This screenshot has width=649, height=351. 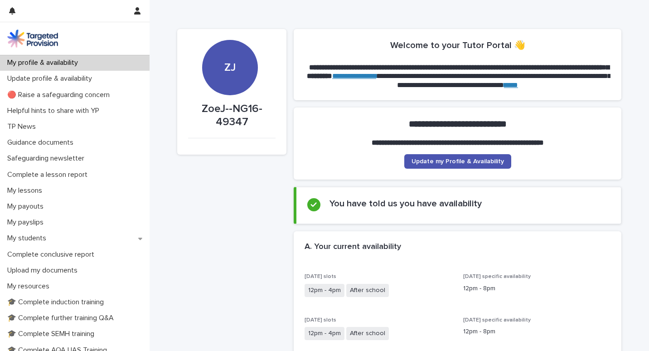 I want to click on p: ZoeJ--NG16-49347, so click(x=232, y=116).